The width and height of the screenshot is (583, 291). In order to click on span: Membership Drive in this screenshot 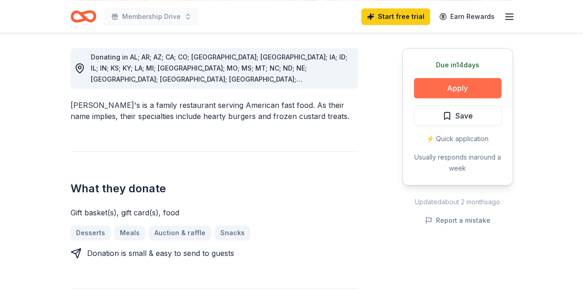, I will do `click(151, 17)`.